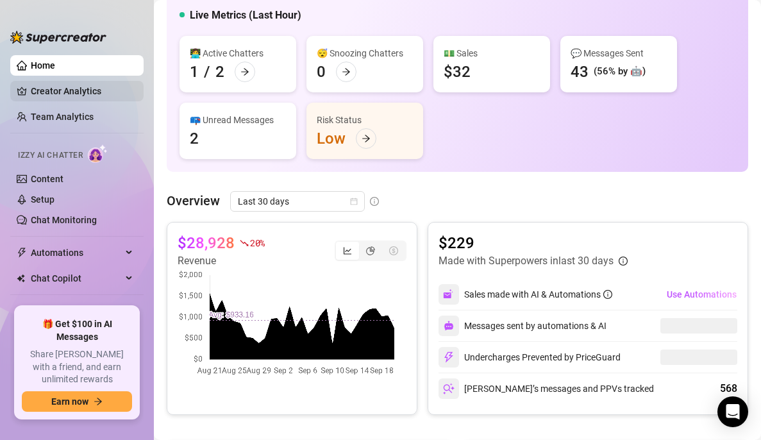 This screenshot has height=440, width=761. What do you see at coordinates (244, 243) in the screenshot?
I see `span: fall` at bounding box center [244, 243].